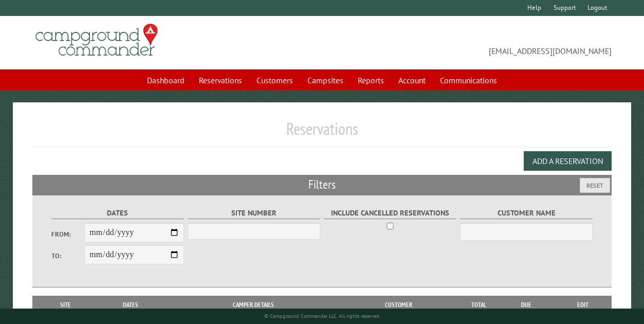 The width and height of the screenshot is (644, 324). Describe the element at coordinates (275, 80) in the screenshot. I see `a: Customers` at that location.